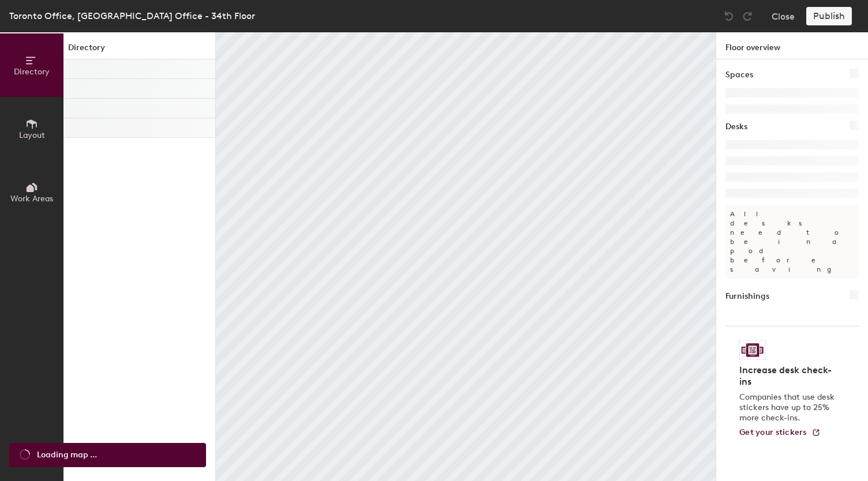  I want to click on img: Redo, so click(747, 16).